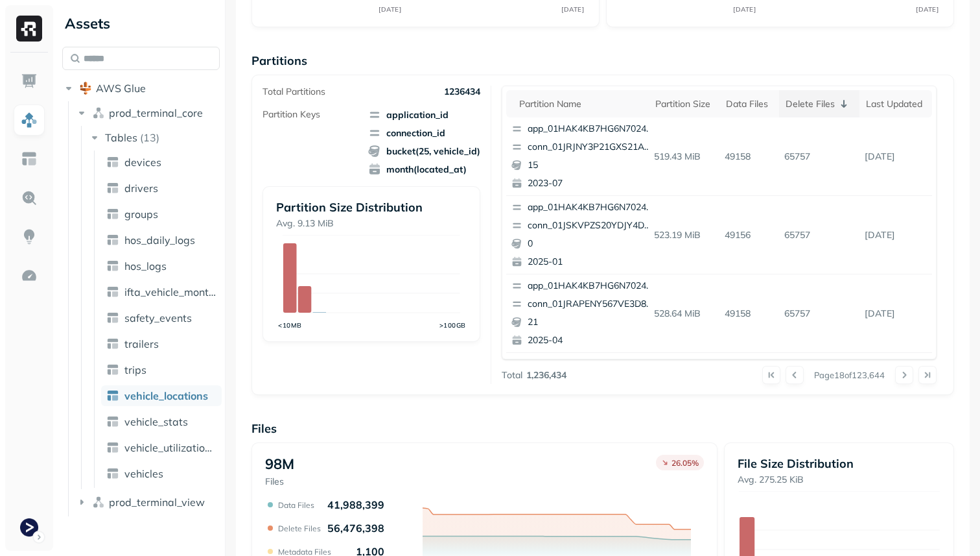 This screenshot has height=556, width=980. What do you see at coordinates (141, 89) in the screenshot?
I see `button: AWS Glue` at bounding box center [141, 89].